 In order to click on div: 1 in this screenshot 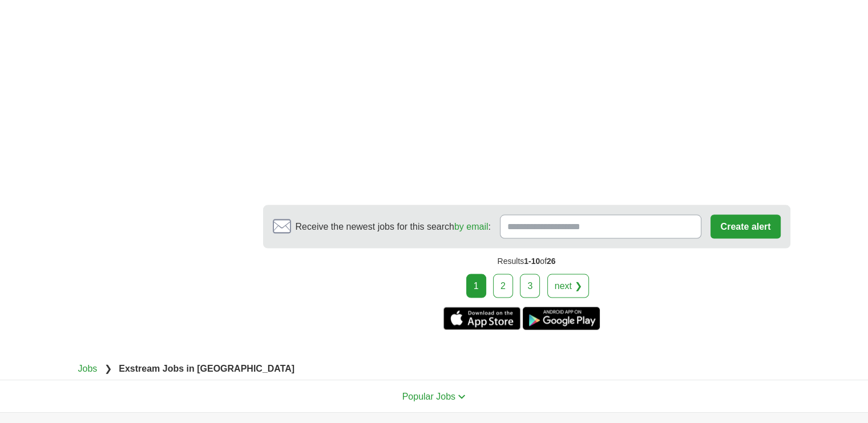, I will do `click(476, 285)`.